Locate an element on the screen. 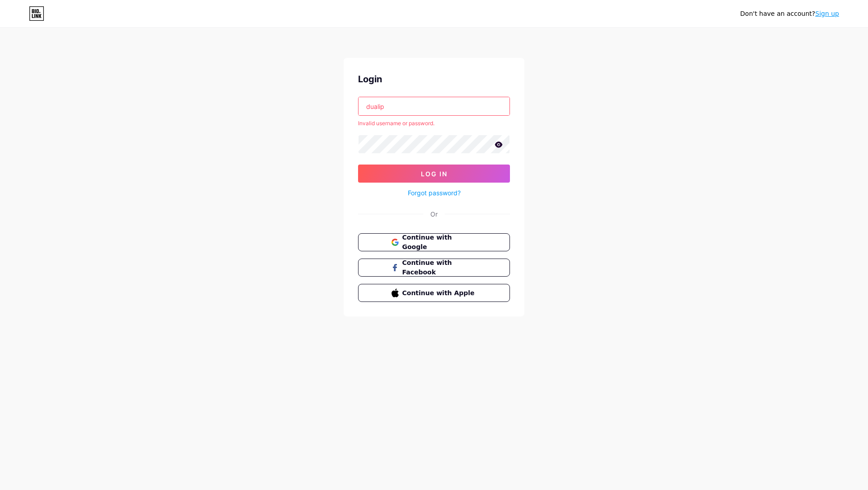  span: Continue with Apple is located at coordinates (439, 293).